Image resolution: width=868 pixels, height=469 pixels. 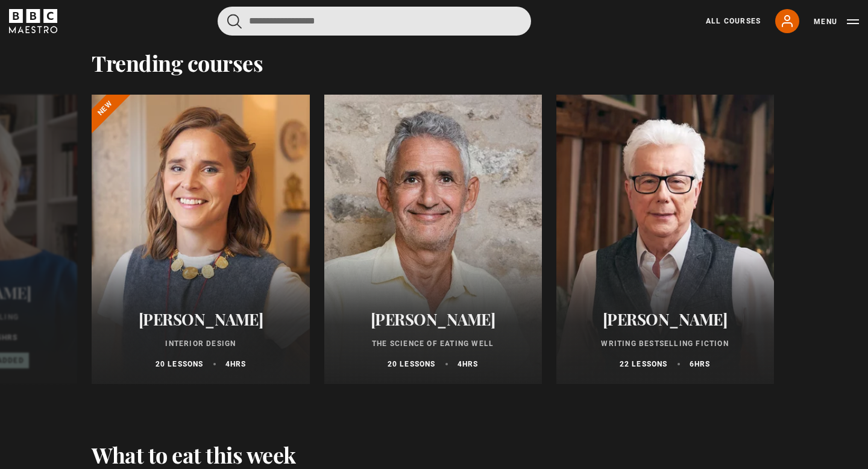 I want to click on h2: Trending courses, so click(x=177, y=62).